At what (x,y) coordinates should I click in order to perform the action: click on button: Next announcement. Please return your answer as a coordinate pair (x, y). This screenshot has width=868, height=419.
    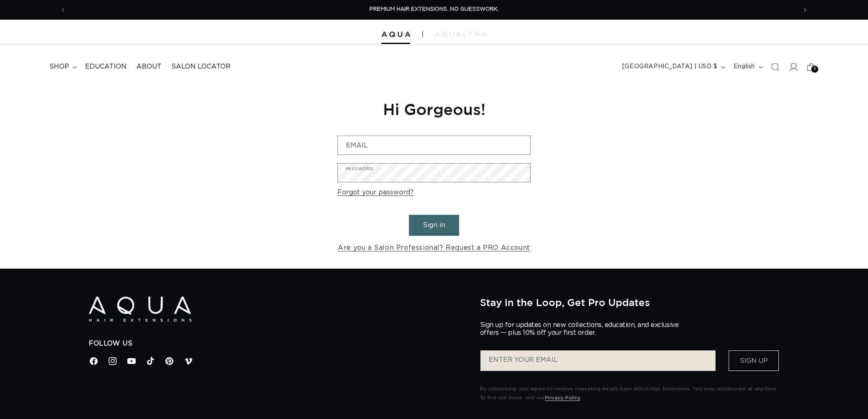
    Looking at the image, I should click on (805, 10).